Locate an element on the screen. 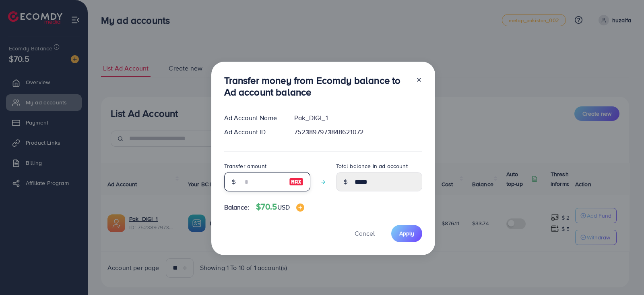  div: Pak_DIGI_1 is located at coordinates (358, 117).